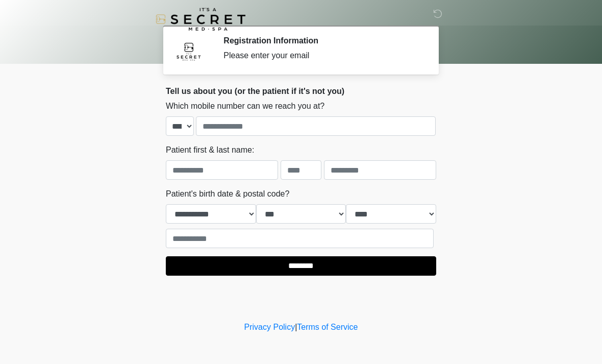  What do you see at coordinates (270, 327) in the screenshot?
I see `a: Privacy Policy` at bounding box center [270, 327].